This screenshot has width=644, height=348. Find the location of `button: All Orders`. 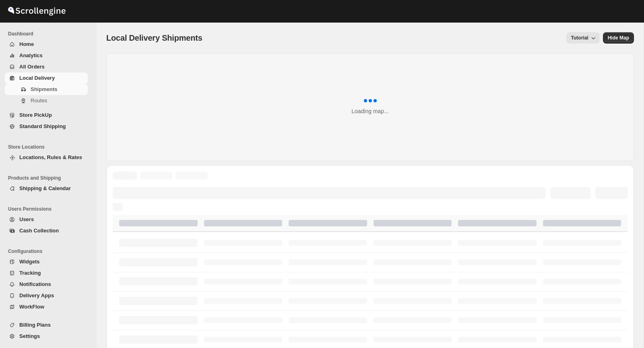

button: All Orders is located at coordinates (46, 67).